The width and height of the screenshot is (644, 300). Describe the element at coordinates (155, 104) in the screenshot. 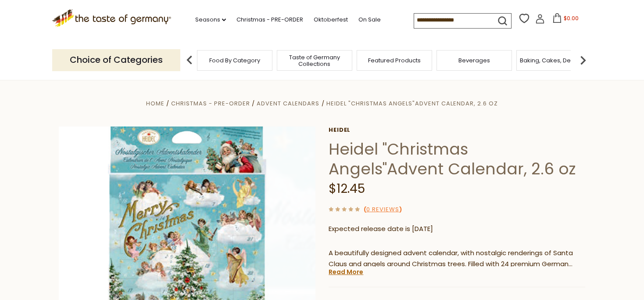

I see `a: Home` at that location.